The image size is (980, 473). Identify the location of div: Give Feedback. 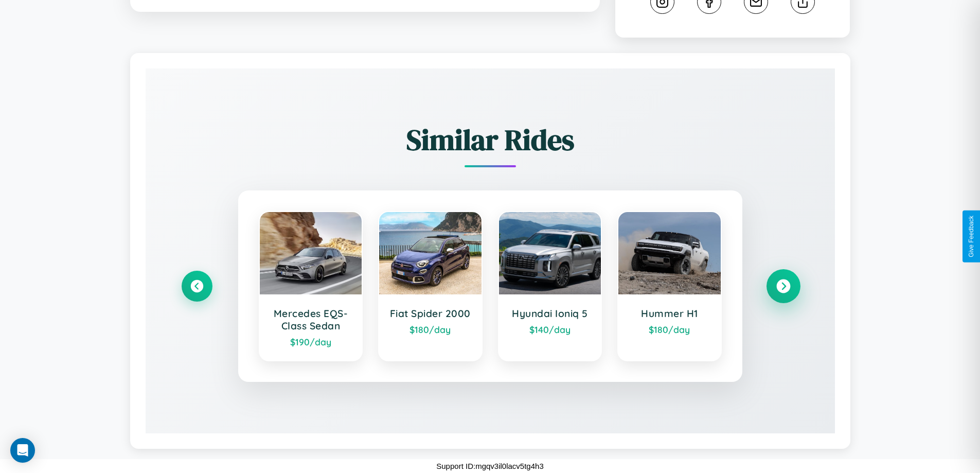
(972, 236).